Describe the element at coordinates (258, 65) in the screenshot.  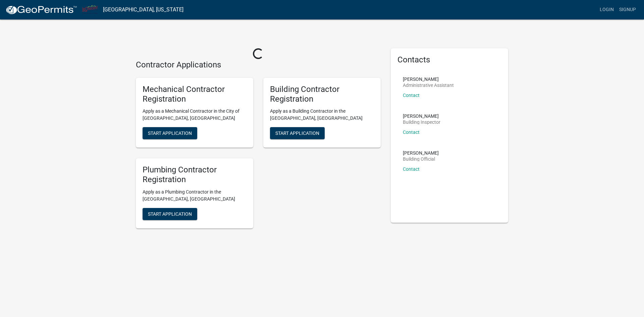
I see `h4: Contractor Applications` at that location.